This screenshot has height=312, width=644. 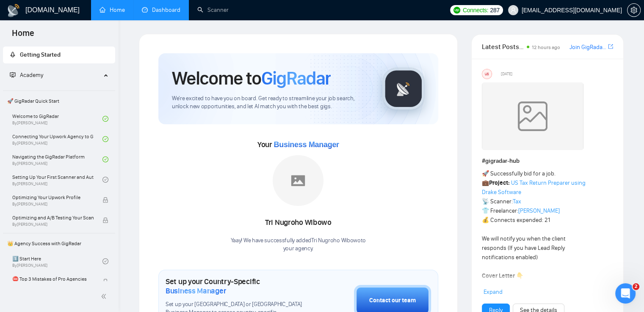 I want to click on a: homeHome, so click(x=112, y=10).